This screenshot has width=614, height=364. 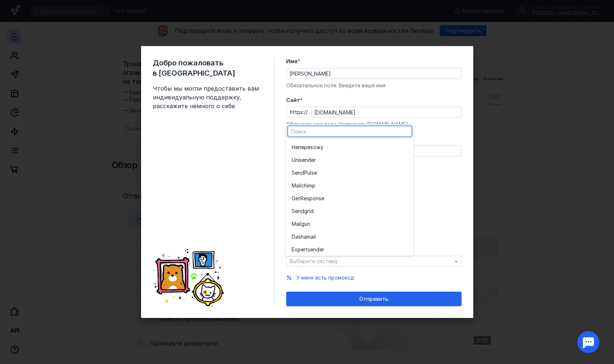 What do you see at coordinates (293, 100) in the screenshot?
I see `span: Cайт` at bounding box center [293, 100].